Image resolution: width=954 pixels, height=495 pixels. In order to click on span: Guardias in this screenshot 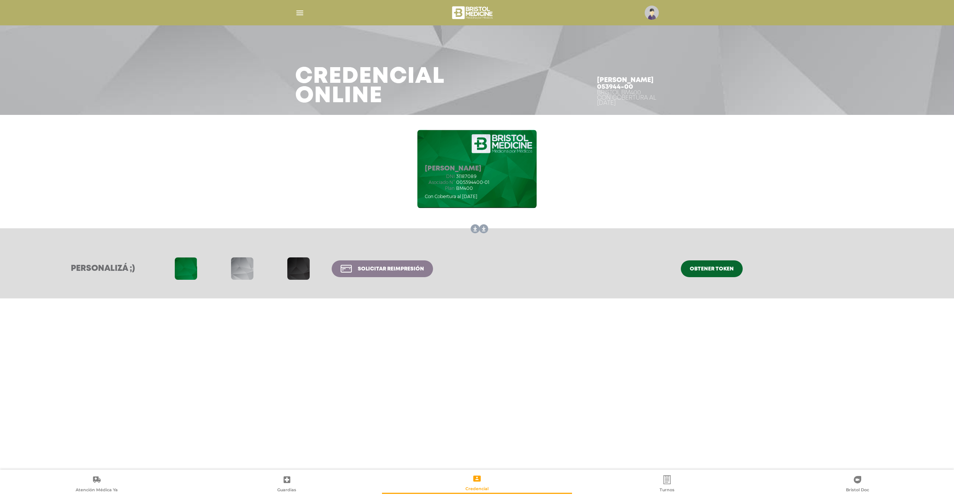, I will do `click(287, 490)`.